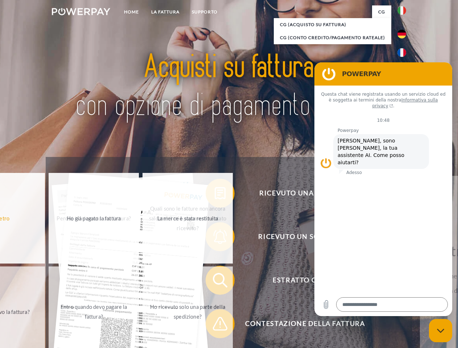 This screenshot has width=458, height=348. What do you see at coordinates (69, 38) in the screenshot?
I see `p: Questa chat viene registrata usando un servizio cloud ed è soggetta ai termini della nostra .` at bounding box center [69, 38].